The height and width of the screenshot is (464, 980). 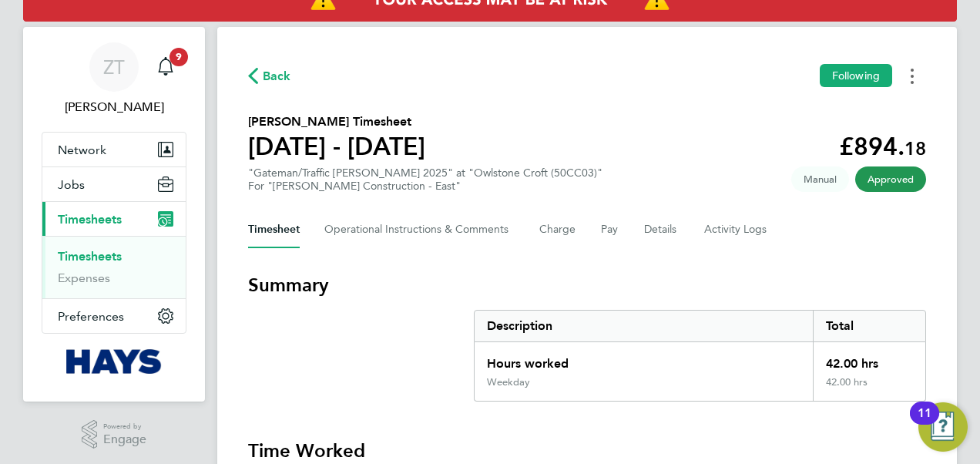 What do you see at coordinates (419, 230) in the screenshot?
I see `button: Operational Instructions & Comments` at bounding box center [419, 230].